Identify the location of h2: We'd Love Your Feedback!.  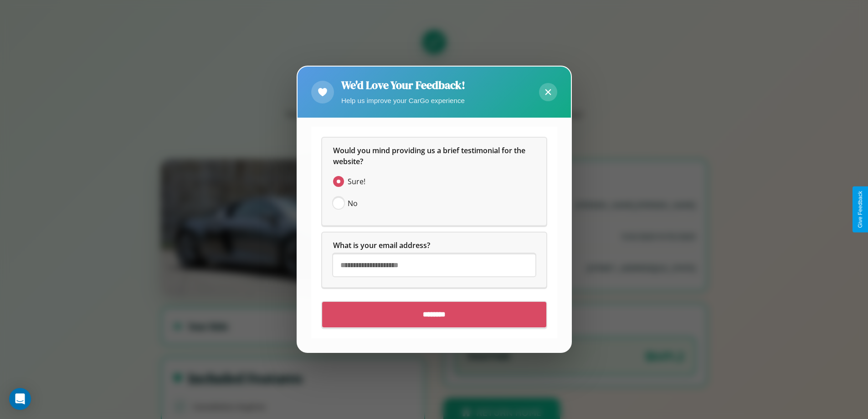
(403, 85).